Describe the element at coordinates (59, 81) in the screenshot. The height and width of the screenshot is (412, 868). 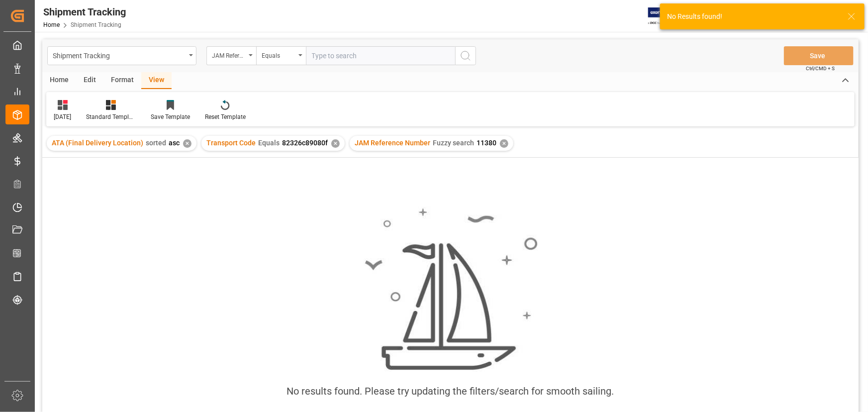
I see `div: Home` at that location.